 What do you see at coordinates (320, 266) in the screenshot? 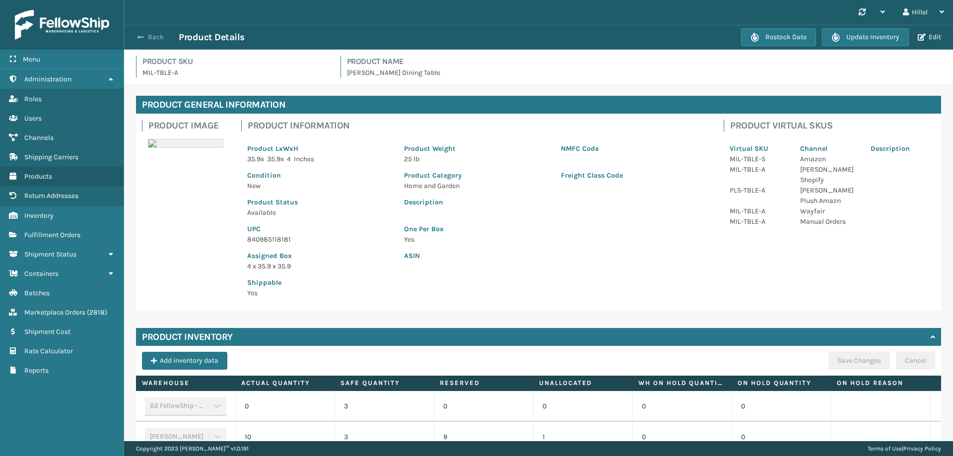
I see `p: 4 x 35.9 x 35.9` at bounding box center [320, 266].